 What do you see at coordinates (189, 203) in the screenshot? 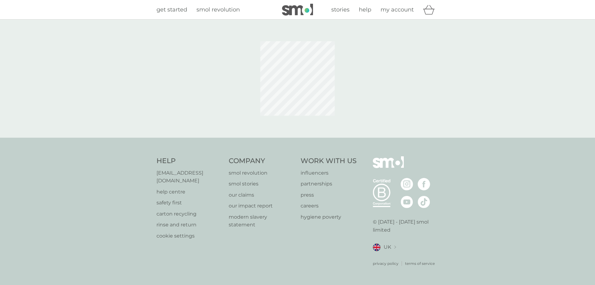
I see `p: safety first` at bounding box center [189, 203].